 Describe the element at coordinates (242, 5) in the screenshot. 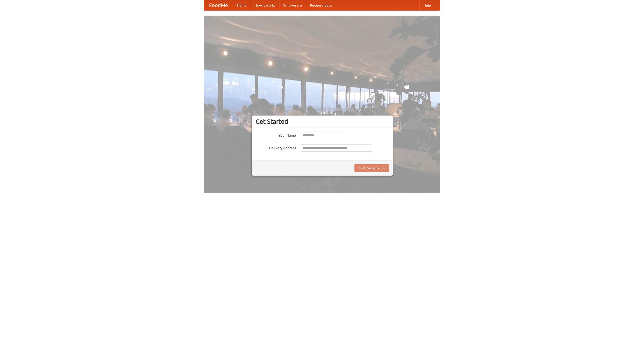

I see `a: Home` at that location.